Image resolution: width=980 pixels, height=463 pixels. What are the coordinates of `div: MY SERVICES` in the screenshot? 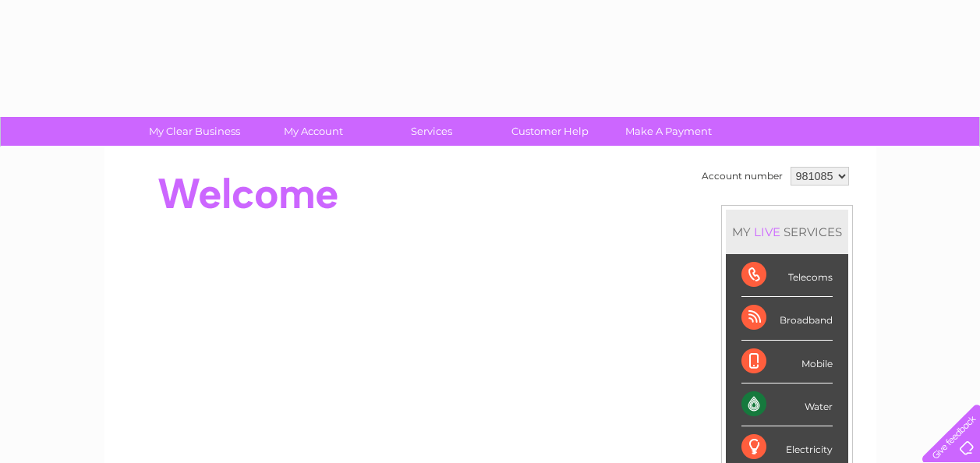 It's located at (787, 231).